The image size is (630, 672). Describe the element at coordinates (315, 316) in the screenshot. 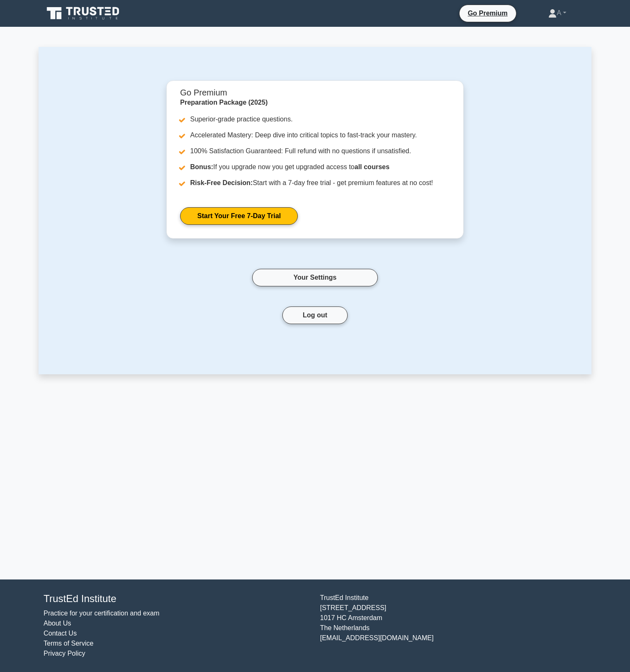

I see `button: Log out` at that location.